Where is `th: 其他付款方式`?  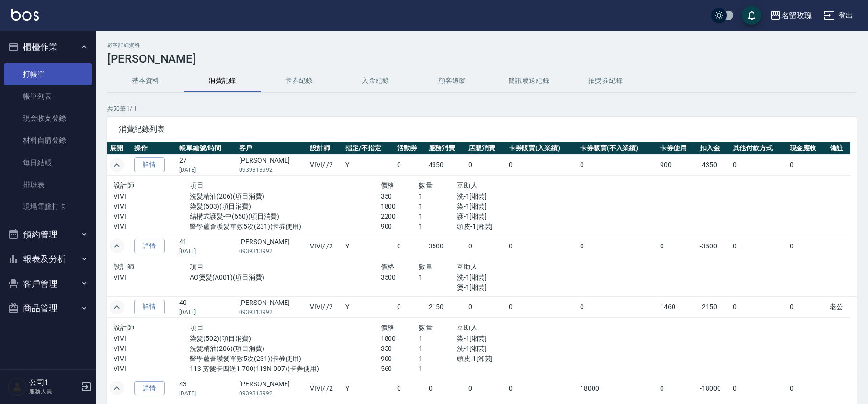 th: 其他付款方式 is located at coordinates (759, 149).